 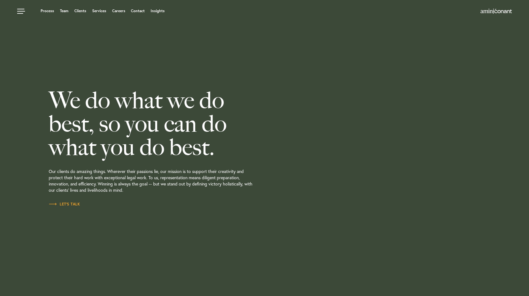 What do you see at coordinates (64, 204) in the screenshot?
I see `span: Let’s Talk` at bounding box center [64, 204].